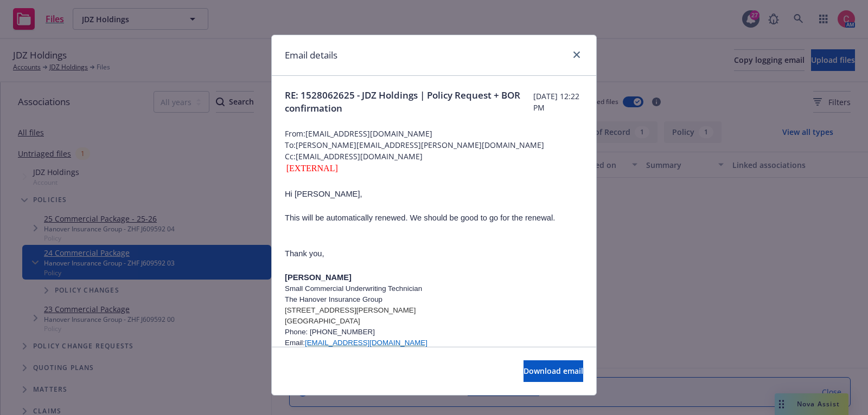 The width and height of the screenshot is (868, 415). Describe the element at coordinates (553, 371) in the screenshot. I see `span: Download email` at that location.